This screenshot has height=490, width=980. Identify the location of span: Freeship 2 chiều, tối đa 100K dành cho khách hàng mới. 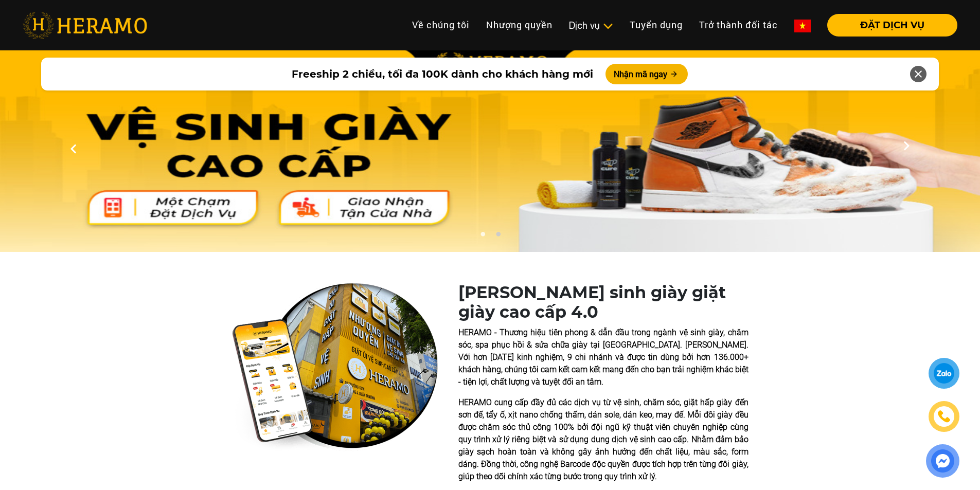
(443, 74).